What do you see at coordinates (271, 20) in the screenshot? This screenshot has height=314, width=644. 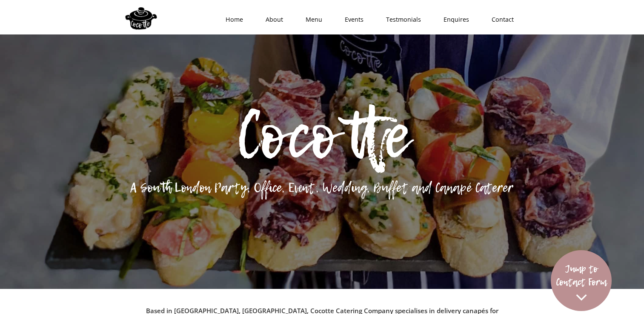 I see `a: About` at bounding box center [271, 20].